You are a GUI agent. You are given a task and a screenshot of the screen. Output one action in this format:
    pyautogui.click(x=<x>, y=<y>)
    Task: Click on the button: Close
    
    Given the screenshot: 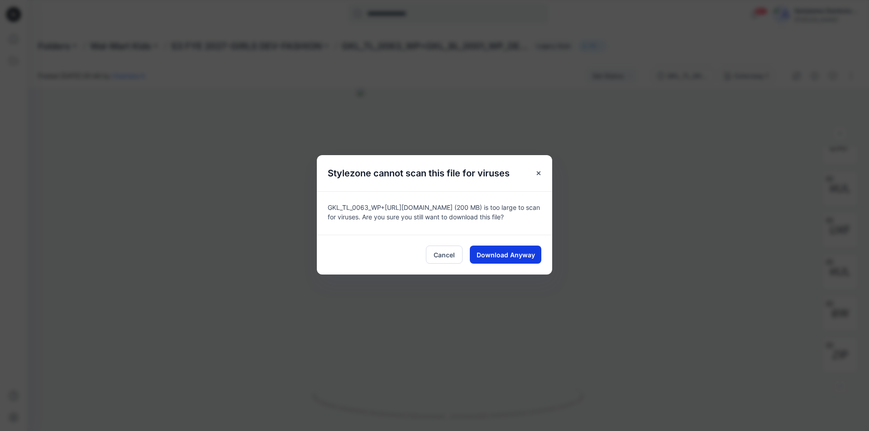 What is the action you would take?
    pyautogui.click(x=539, y=173)
    